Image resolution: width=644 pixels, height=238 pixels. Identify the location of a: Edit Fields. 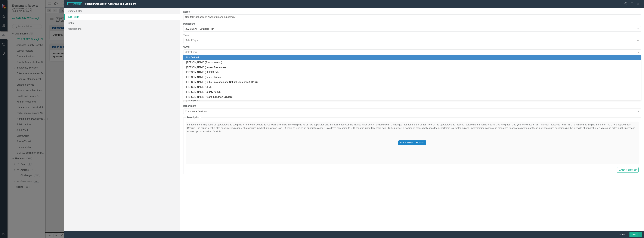
(122, 17).